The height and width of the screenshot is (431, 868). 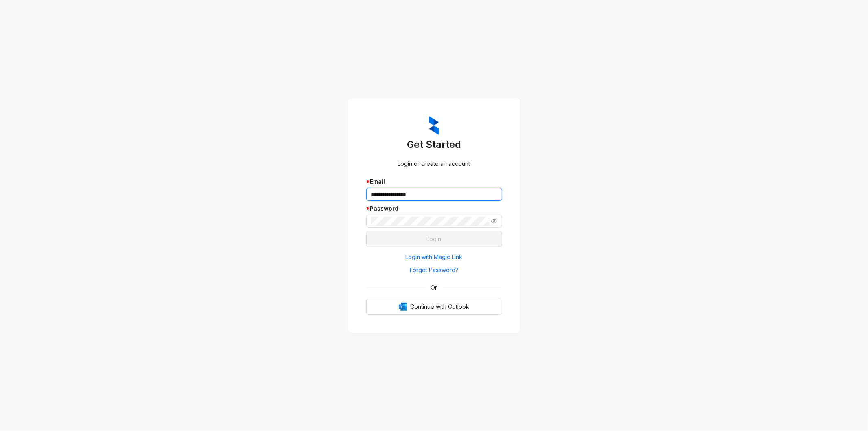 I want to click on button: Login with Magic Link, so click(x=434, y=257).